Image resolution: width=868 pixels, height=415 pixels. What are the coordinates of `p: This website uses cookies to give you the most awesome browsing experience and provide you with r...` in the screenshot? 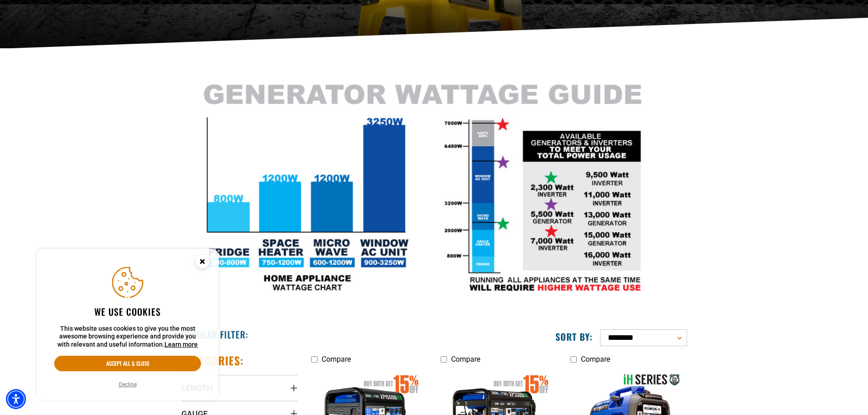 It's located at (128, 336).